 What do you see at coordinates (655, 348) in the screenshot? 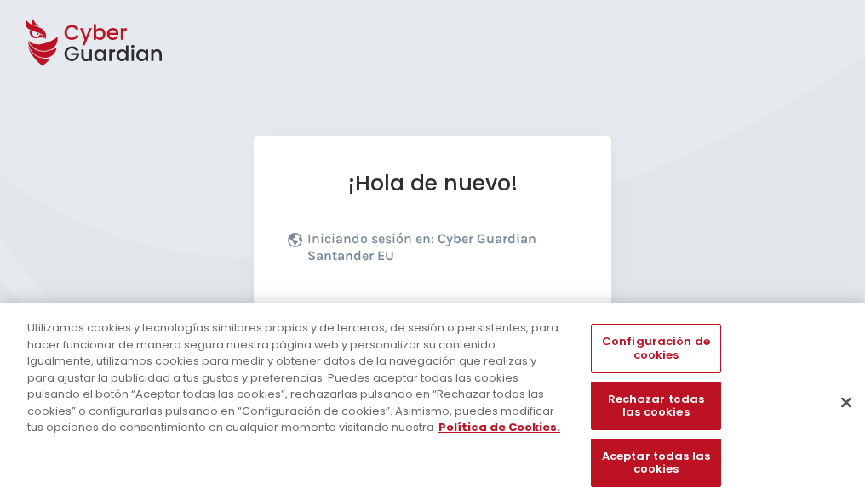
I see `button: Configuración de cookies, Abre el cuadro de diálogo del centro de preferencias.` at bounding box center [655, 348].